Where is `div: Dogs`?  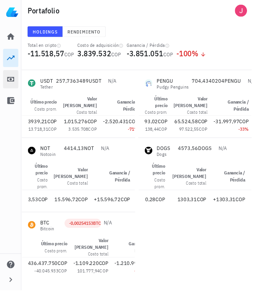
div: Dogs is located at coordinates (169, 160).